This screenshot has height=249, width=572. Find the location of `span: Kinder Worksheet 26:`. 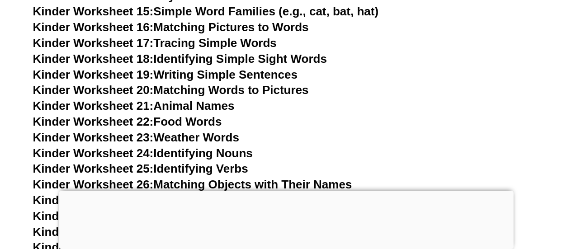

span: Kinder Worksheet 26: is located at coordinates (93, 184).